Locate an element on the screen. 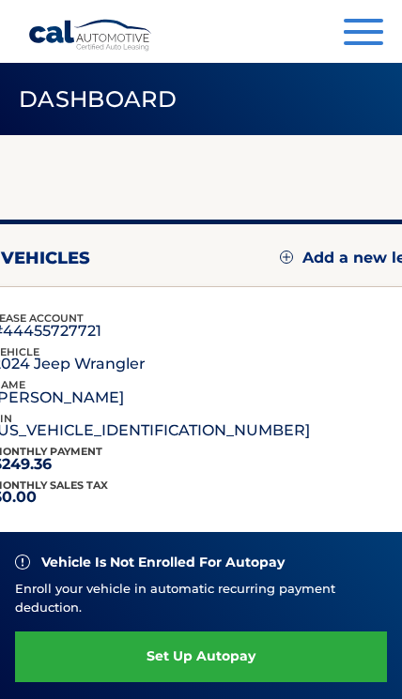 The width and height of the screenshot is (402, 699). button: Menu is located at coordinates (363, 34).